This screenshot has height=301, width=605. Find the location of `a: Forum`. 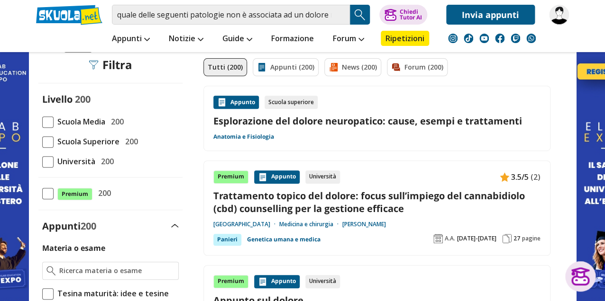

a: Forum is located at coordinates (348, 39).